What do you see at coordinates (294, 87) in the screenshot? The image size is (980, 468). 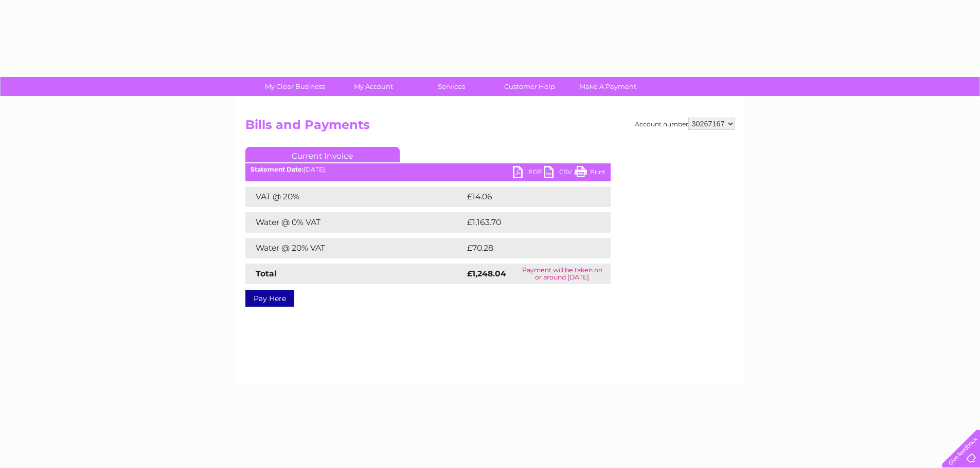 I see `a: My Clear Business` at bounding box center [294, 87].